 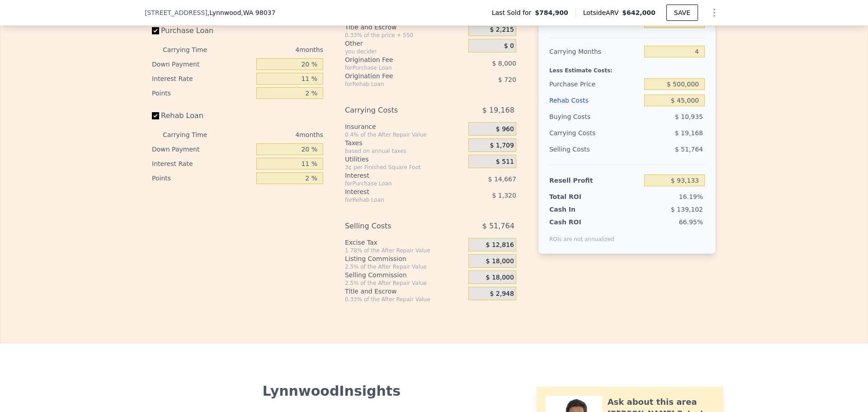 I want to click on span: $ 2,215, so click(x=501, y=30).